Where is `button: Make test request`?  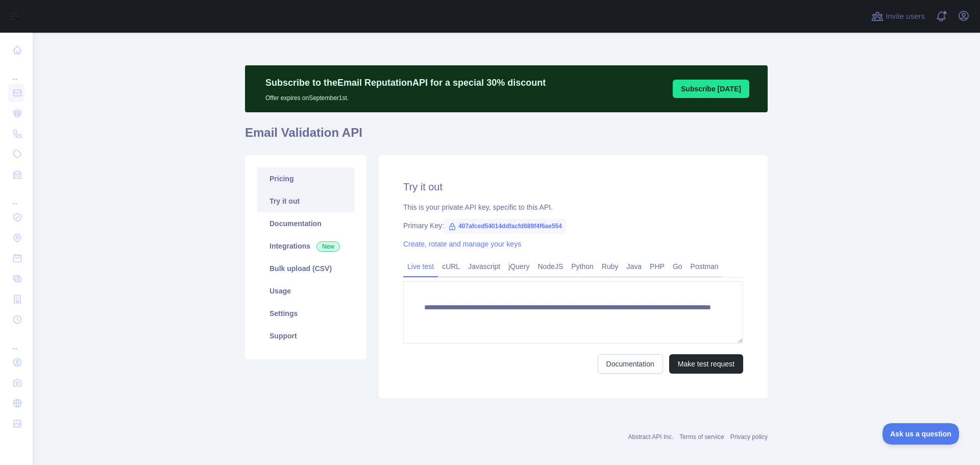
button: Make test request is located at coordinates (706, 364).